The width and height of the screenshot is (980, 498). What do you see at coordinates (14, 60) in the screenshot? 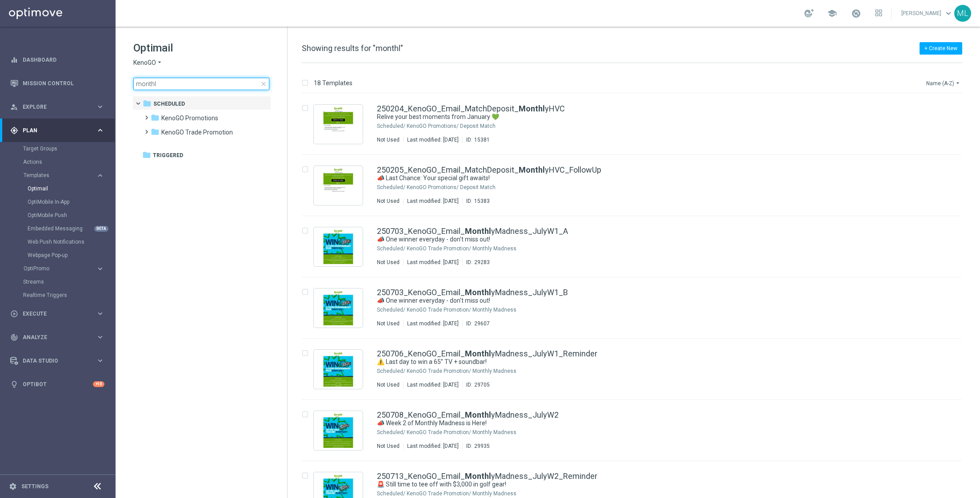
I see `i: equalizer` at bounding box center [14, 60].